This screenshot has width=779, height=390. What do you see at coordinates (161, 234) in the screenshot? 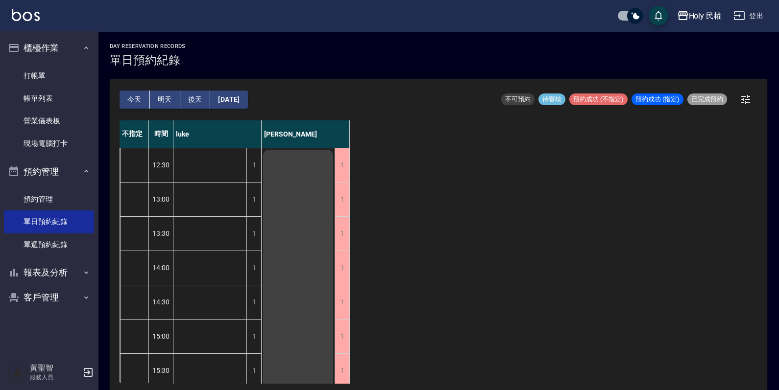
I see `div: 13:30` at bounding box center [161, 234].